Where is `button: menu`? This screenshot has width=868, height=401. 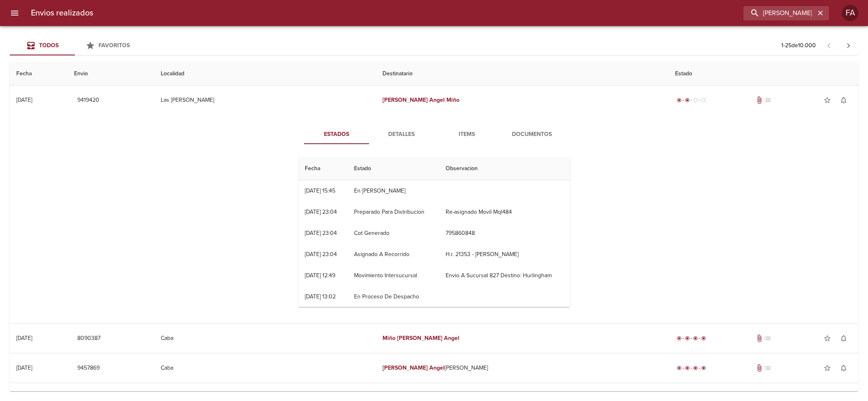 button: menu is located at coordinates (15, 13).